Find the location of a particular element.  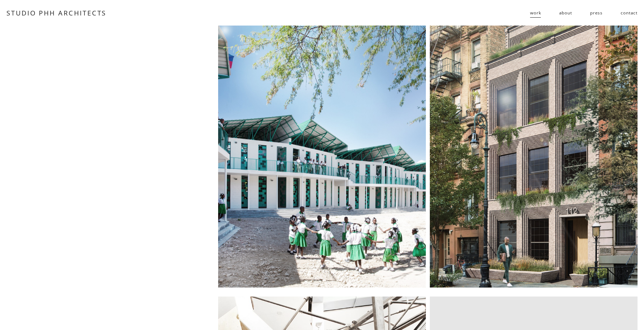

a: press is located at coordinates (596, 13).